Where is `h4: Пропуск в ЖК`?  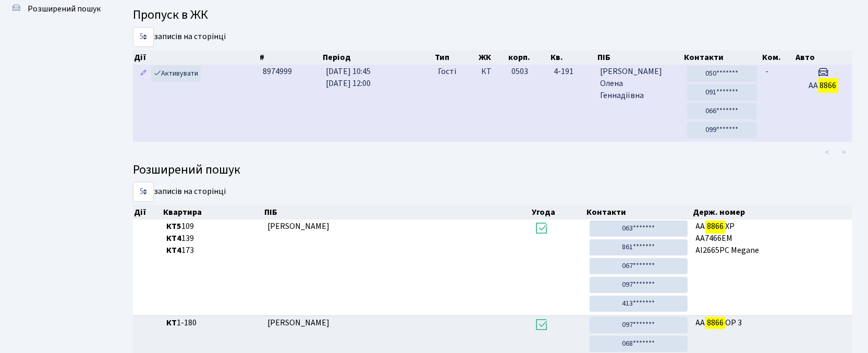 h4: Пропуск в ЖК is located at coordinates (492, 15).